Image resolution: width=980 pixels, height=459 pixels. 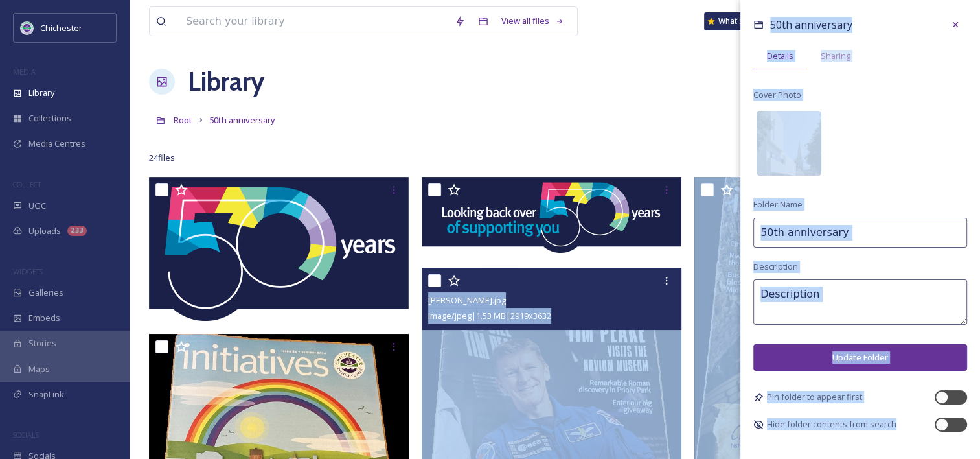 What do you see at coordinates (50, 118) in the screenshot?
I see `span: Collections` at bounding box center [50, 118].